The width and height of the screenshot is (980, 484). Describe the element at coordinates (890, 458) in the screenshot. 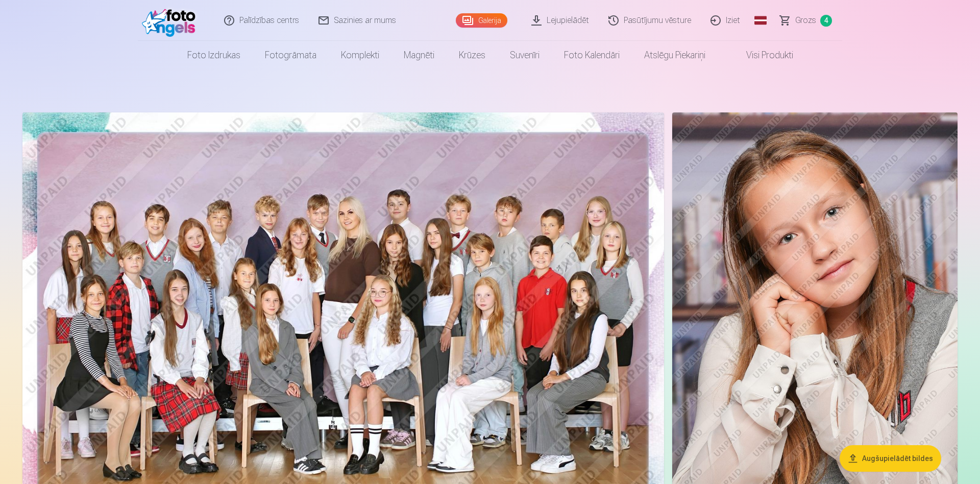

I see `button: Augšupielādēt bildes` at that location.